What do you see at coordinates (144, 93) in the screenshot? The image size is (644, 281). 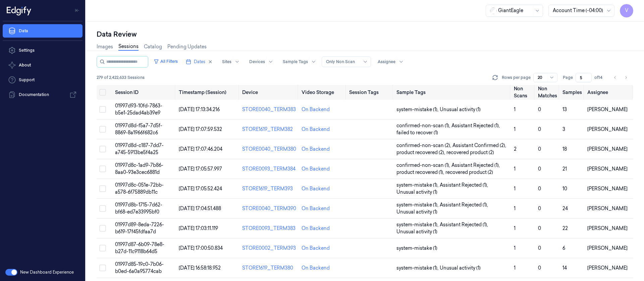 I see `th: Session ID` at bounding box center [144, 93].